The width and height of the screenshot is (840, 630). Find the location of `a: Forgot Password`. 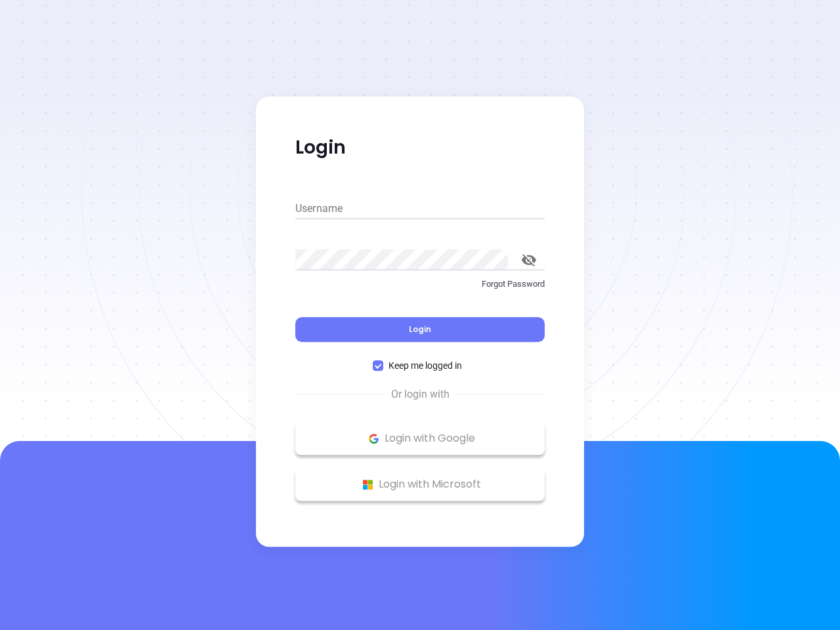

a: Forgot Password is located at coordinates (420, 290).